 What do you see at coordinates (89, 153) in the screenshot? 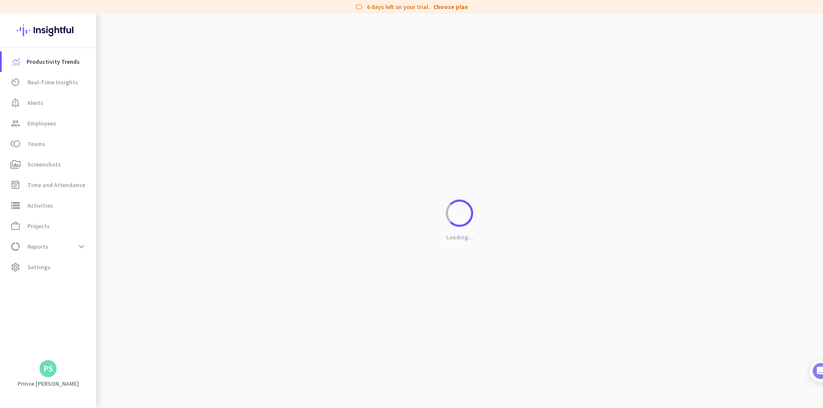
I see `div: Add employees` at bounding box center [89, 153].